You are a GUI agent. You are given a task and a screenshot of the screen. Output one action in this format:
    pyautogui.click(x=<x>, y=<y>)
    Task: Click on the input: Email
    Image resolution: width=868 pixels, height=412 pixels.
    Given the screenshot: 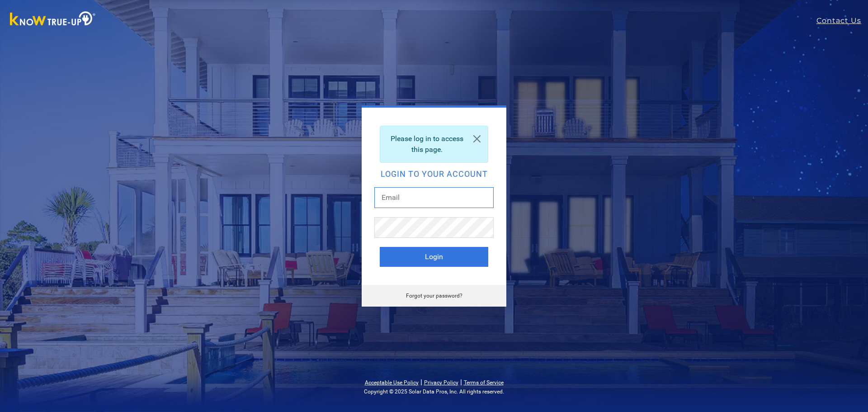 What is the action you would take?
    pyautogui.click(x=434, y=198)
    